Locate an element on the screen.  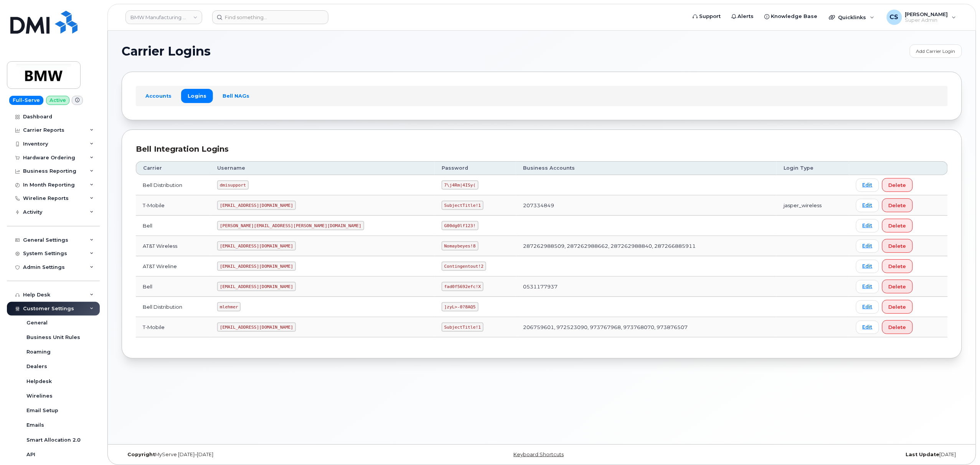
strong: Copyright is located at coordinates (141, 454).